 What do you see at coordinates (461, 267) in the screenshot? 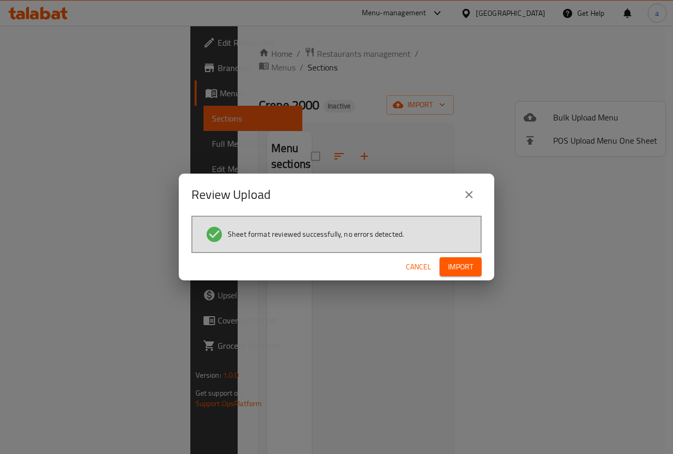
I see `button: Import` at bounding box center [461, 267].